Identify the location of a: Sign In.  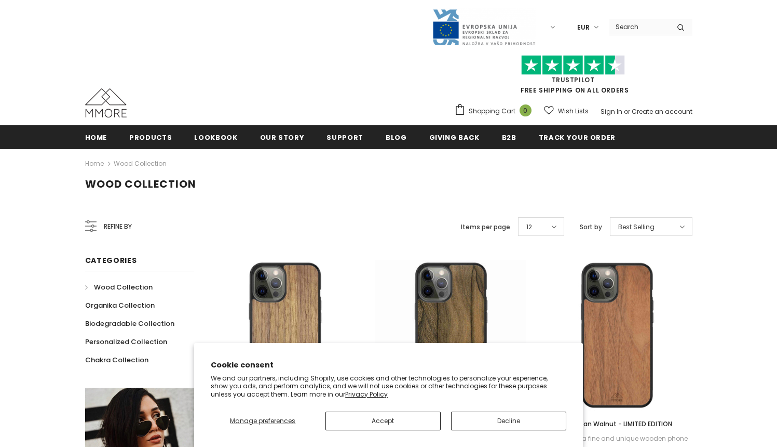
(612, 111).